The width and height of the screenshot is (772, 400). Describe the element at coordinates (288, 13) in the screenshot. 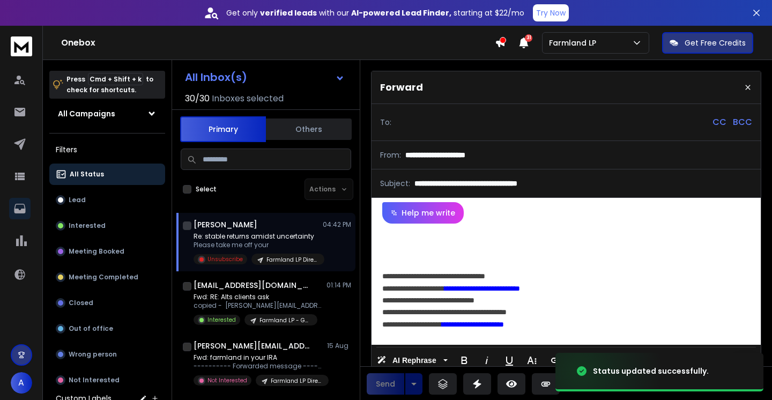

I see `strong: verified leads` at that location.